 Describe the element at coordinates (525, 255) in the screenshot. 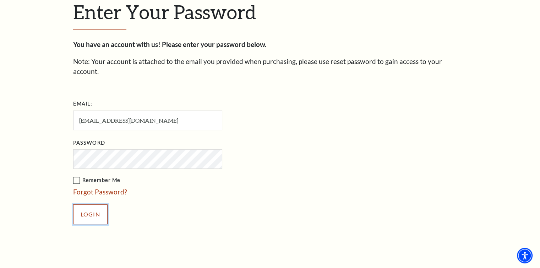

I see `div: Accessibility Menu` at that location.